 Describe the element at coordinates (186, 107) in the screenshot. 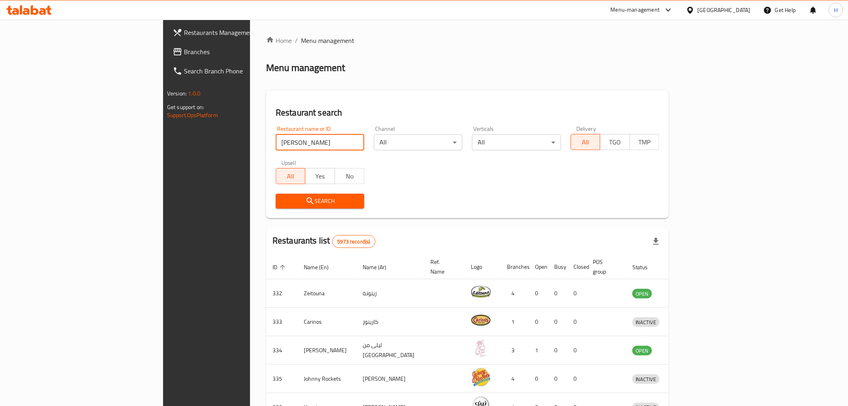

I see `span: Get support on:` at that location.